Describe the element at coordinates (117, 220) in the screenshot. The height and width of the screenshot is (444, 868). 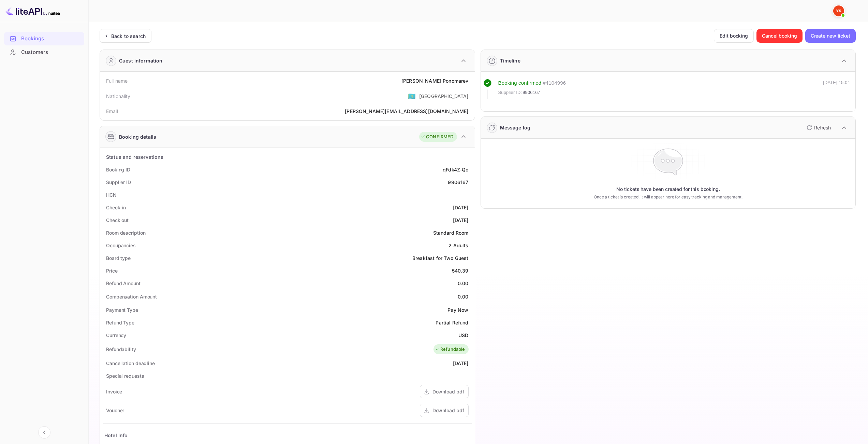
I see `ya-tr-span: Check out` at that location.